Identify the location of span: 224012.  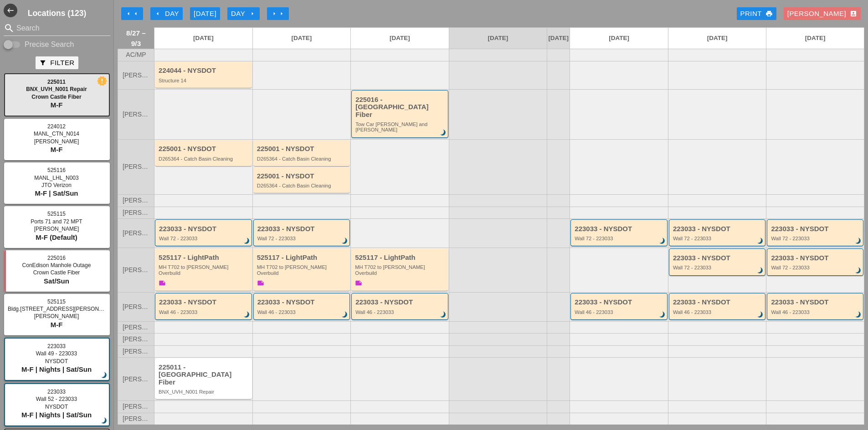
(57, 126).